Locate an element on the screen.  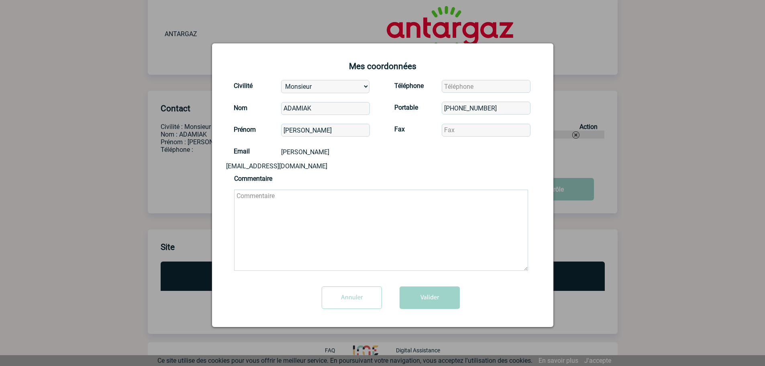
input: Fax is located at coordinates (486, 130).